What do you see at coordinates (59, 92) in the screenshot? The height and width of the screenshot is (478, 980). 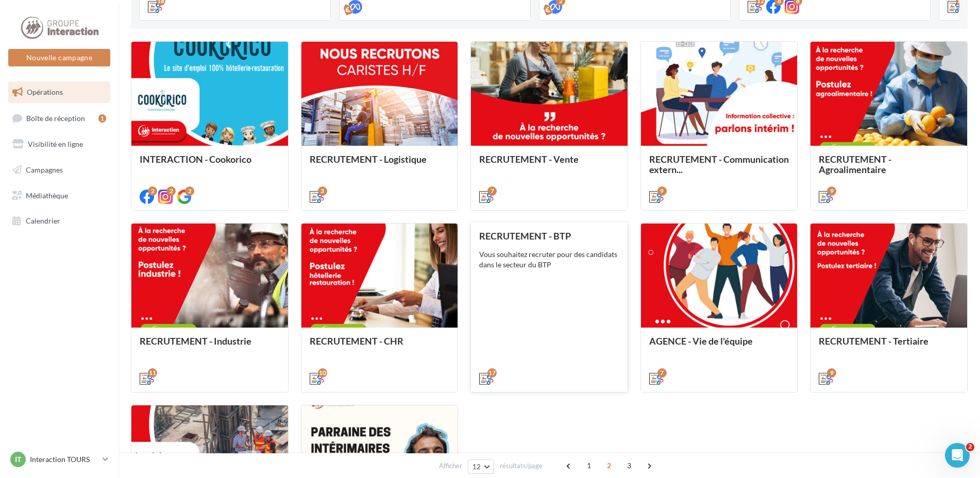 I see `a: Opérations` at bounding box center [59, 92].